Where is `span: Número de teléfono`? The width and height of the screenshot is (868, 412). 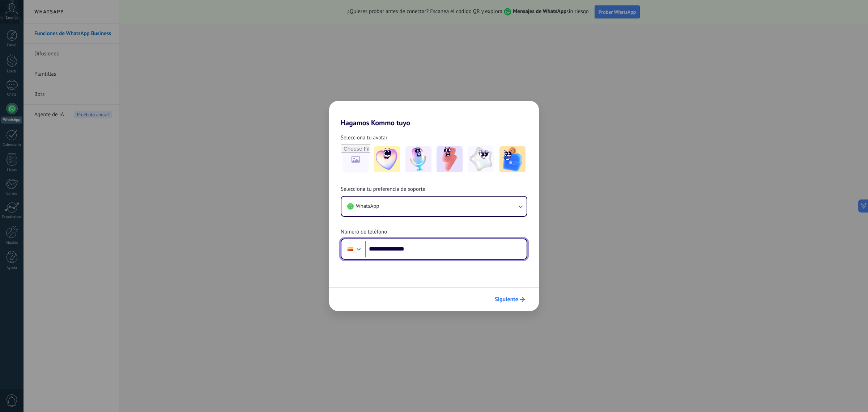 span: Número de teléfono is located at coordinates (364, 232).